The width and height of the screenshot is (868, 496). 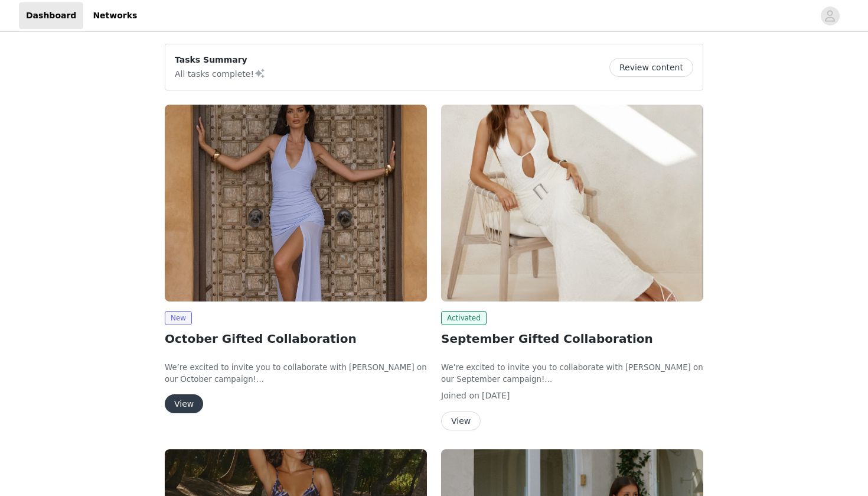 What do you see at coordinates (296, 339) in the screenshot?
I see `h2: October Gifted Collaboration` at bounding box center [296, 339].